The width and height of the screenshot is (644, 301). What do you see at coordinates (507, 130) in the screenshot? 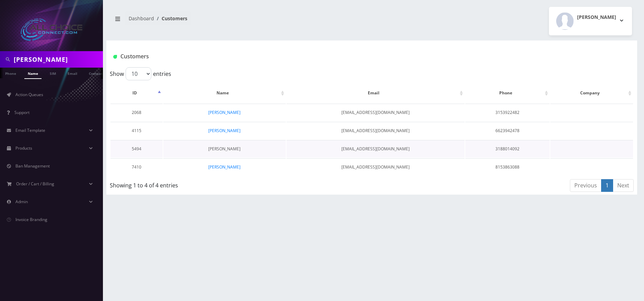
I see `td: 6623942478` at bounding box center [507, 130].